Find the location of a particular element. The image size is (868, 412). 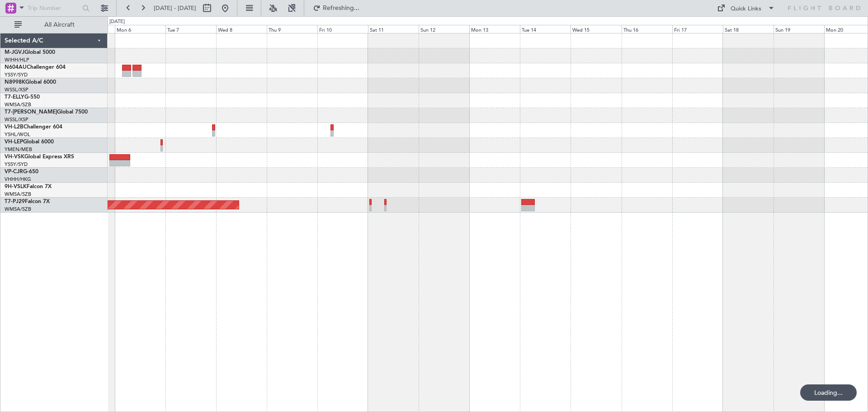

span: T7-ELLY is located at coordinates (14, 97).